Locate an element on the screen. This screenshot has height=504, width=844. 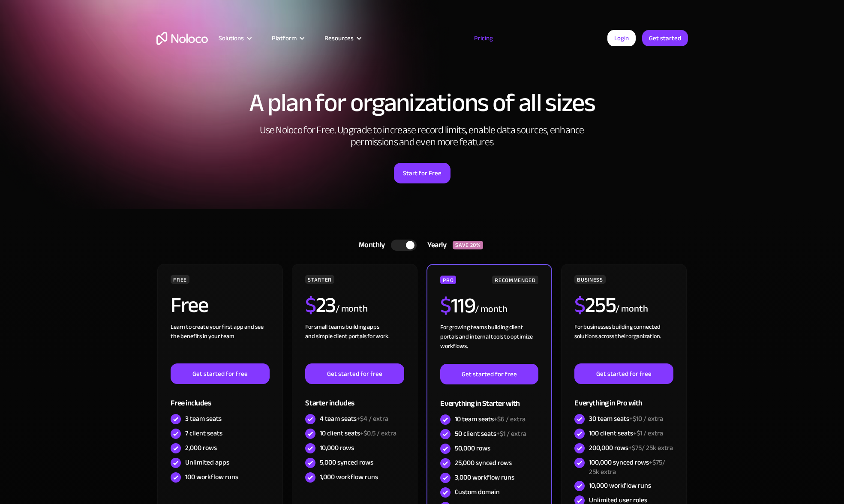
div: 100,000 synced rows is located at coordinates (631, 467).